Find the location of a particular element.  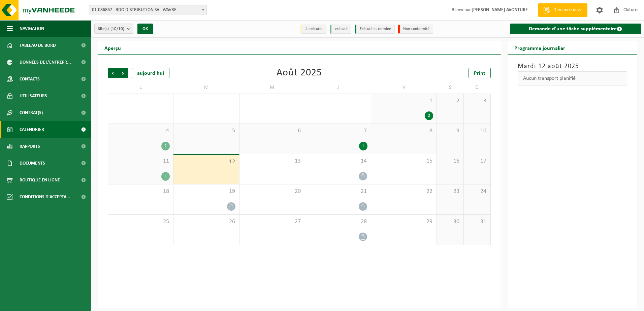

span: 15 is located at coordinates (404, 162).